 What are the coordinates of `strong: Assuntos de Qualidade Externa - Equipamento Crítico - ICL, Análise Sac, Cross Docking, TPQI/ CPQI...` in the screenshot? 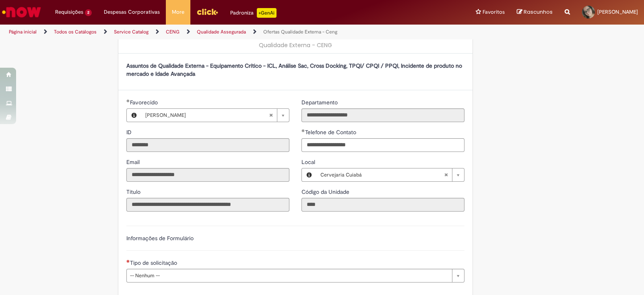 It's located at (294, 70).